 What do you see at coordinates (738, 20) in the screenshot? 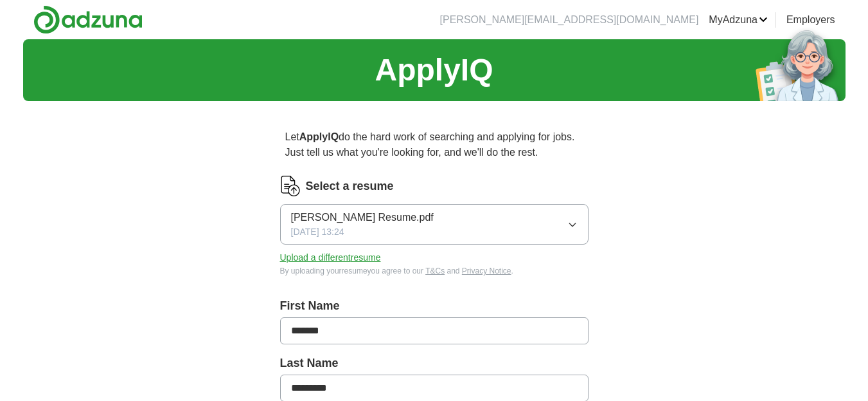
I see `a: MyAdzuna` at bounding box center [738, 20].